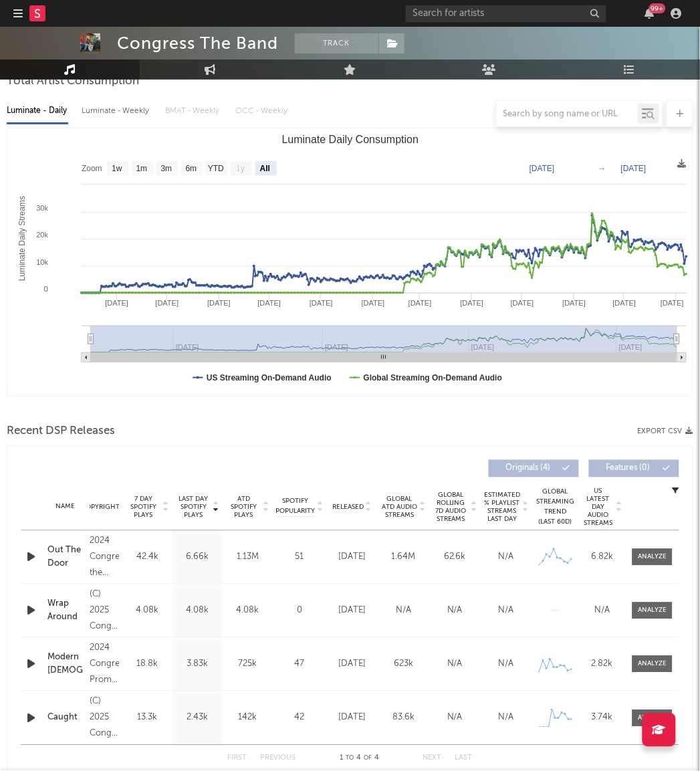 Image resolution: width=700 pixels, height=771 pixels. What do you see at coordinates (248, 558) in the screenshot?
I see `div: 1.13M` at bounding box center [248, 558].